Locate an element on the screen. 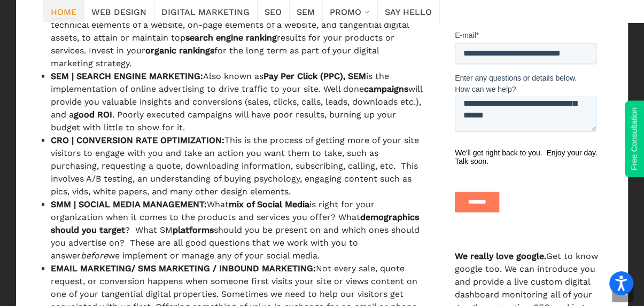  span: SEM is located at coordinates (306, 11).